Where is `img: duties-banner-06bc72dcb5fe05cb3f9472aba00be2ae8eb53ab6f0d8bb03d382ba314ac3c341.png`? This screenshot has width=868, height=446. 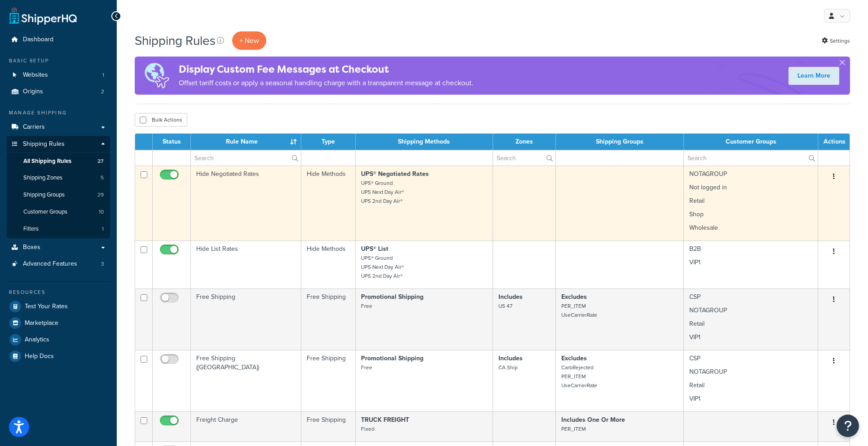
img: duties-banner-06bc72dcb5fe05cb3f9472aba00be2ae8eb53ab6f0d8bb03d382ba314ac3c341.png is located at coordinates (157, 75).